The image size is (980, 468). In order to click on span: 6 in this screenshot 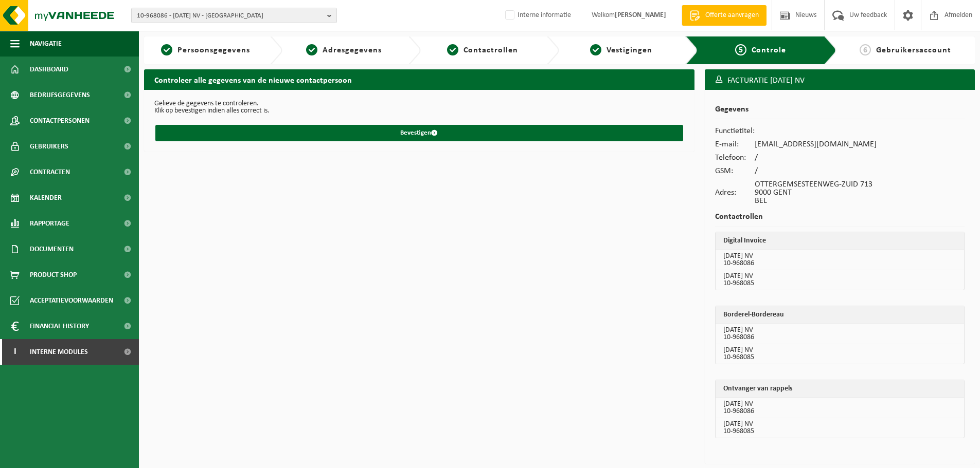, I will do `click(865, 50)`.